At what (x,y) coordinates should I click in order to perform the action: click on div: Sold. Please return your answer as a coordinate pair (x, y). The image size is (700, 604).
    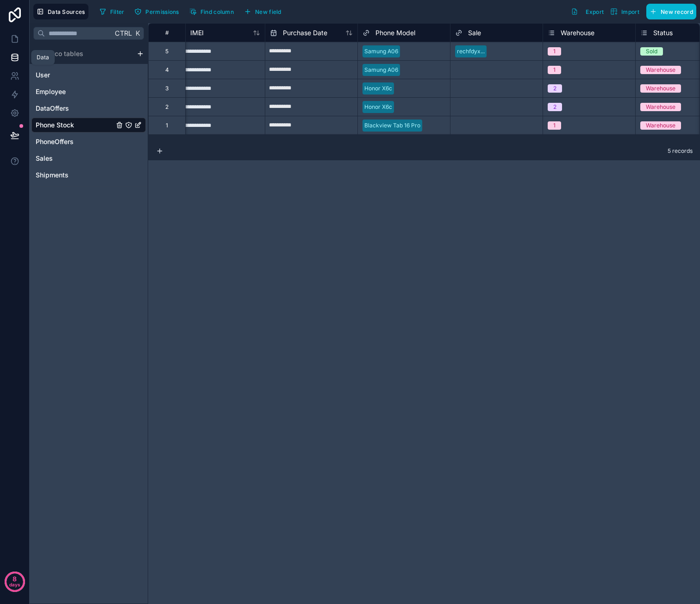
    Looking at the image, I should click on (651, 51).